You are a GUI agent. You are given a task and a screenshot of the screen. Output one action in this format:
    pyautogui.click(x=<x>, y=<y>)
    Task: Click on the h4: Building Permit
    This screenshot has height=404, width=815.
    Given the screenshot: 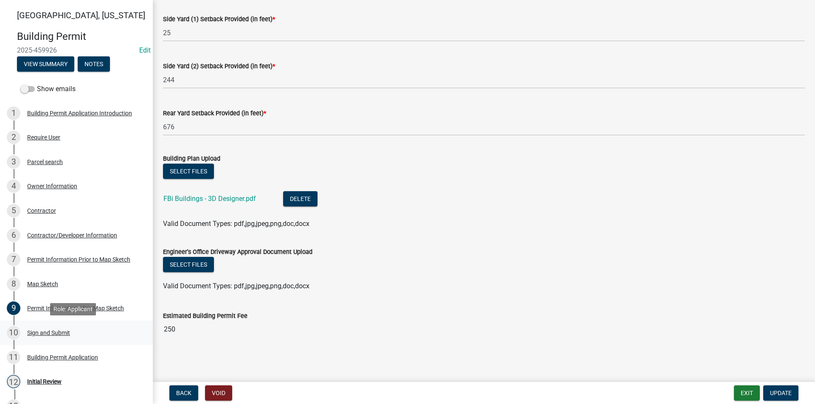 What is the action you would take?
    pyautogui.click(x=81, y=36)
    